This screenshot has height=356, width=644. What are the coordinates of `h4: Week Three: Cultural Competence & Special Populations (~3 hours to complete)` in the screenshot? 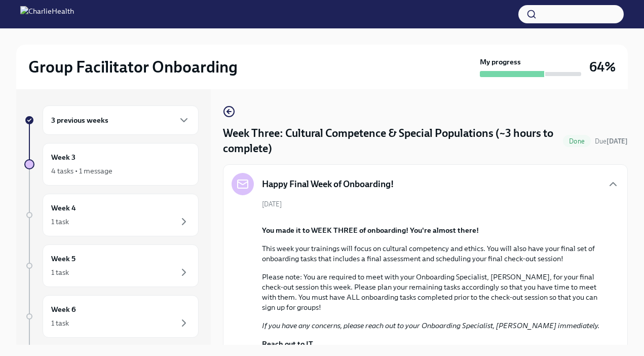 It's located at (391, 141).